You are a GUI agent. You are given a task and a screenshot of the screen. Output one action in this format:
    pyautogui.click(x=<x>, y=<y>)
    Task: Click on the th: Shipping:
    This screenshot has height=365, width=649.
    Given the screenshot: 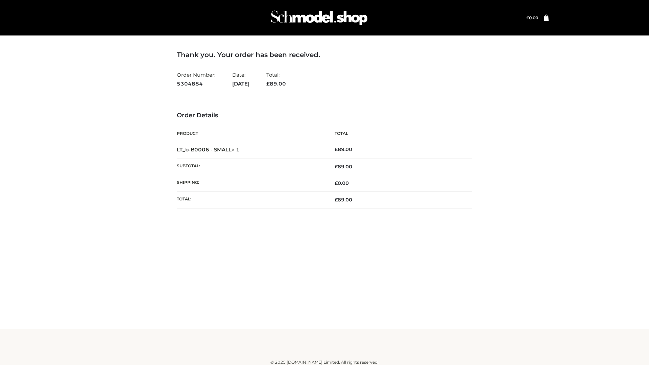 What is the action you would take?
    pyautogui.click(x=250, y=183)
    